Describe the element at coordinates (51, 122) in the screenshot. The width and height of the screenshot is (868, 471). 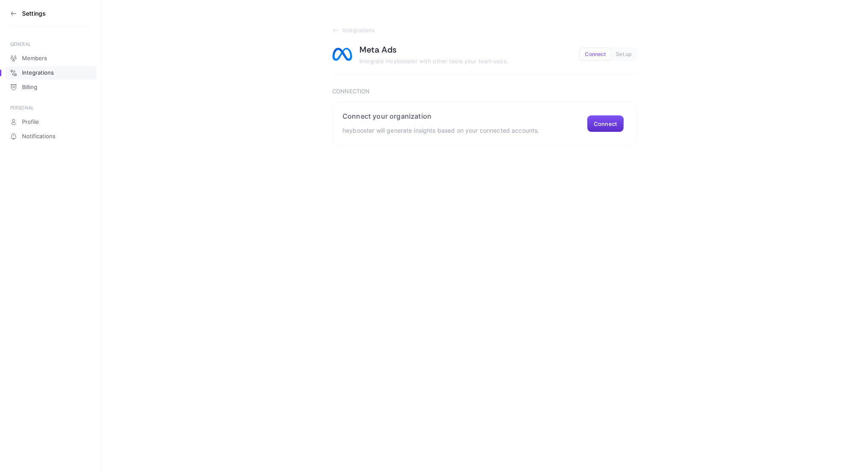
I see `a: Profile` at that location.